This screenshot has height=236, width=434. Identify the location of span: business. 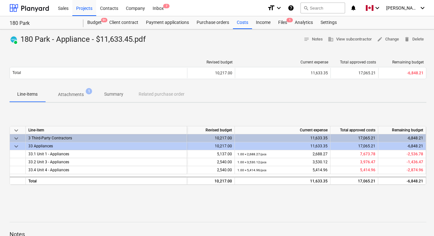
(331, 39).